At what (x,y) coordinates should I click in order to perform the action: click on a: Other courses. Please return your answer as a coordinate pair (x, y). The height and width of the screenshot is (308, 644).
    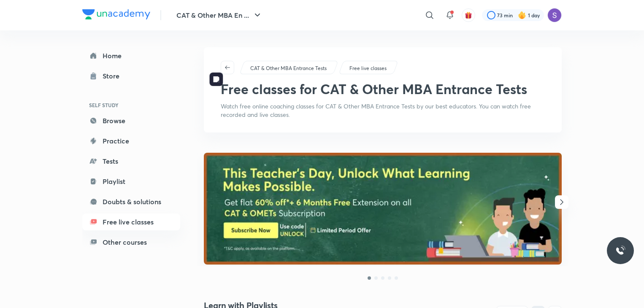
    Looking at the image, I should click on (131, 242).